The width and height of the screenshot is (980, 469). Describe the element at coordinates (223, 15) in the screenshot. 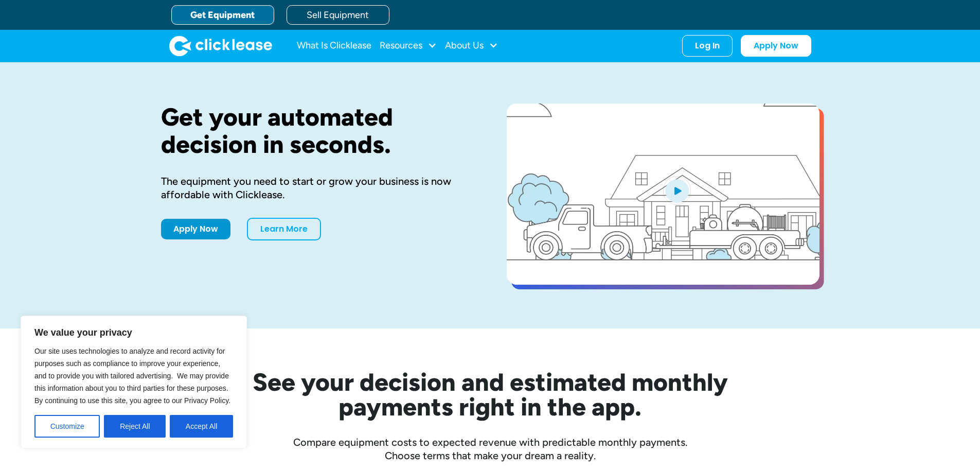

I see `a: Get Equipment` at that location.